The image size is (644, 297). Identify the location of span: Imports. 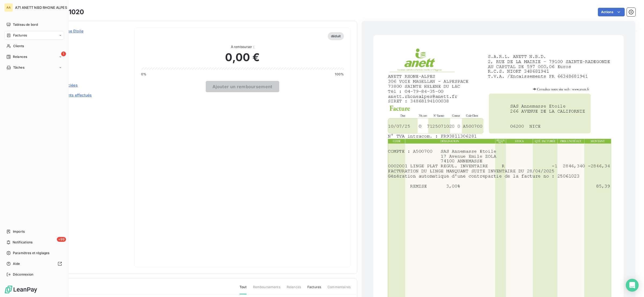
(19, 232).